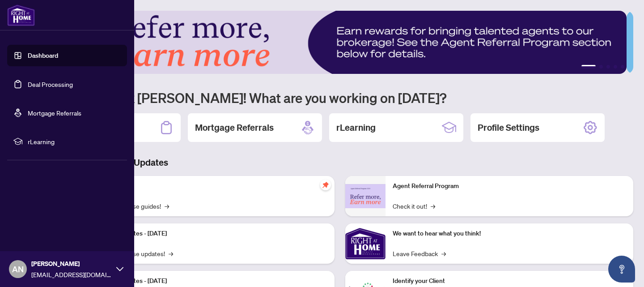 This screenshot has height=287, width=644. Describe the element at coordinates (366, 196) in the screenshot. I see `img: Agent Referral Program` at that location.